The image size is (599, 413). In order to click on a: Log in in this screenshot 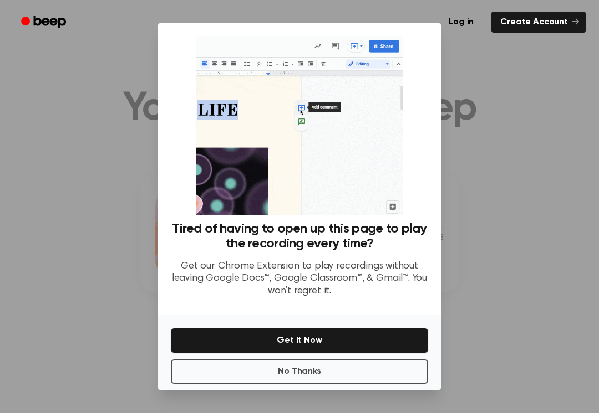, I will do `click(461, 22)`.